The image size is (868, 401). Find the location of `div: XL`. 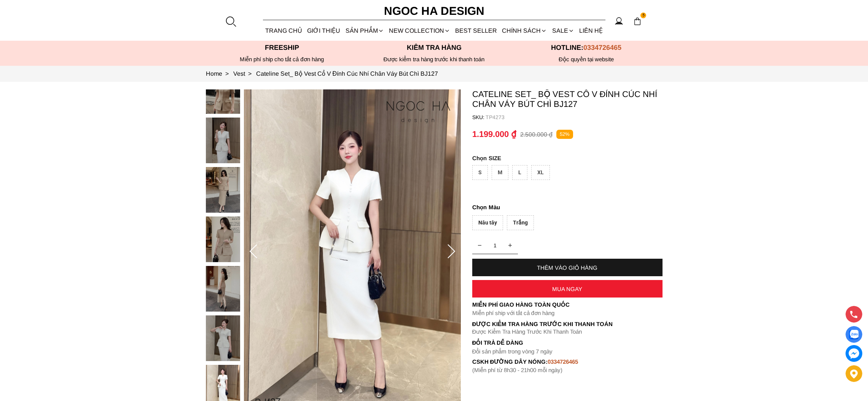

div: XL is located at coordinates (541, 172).